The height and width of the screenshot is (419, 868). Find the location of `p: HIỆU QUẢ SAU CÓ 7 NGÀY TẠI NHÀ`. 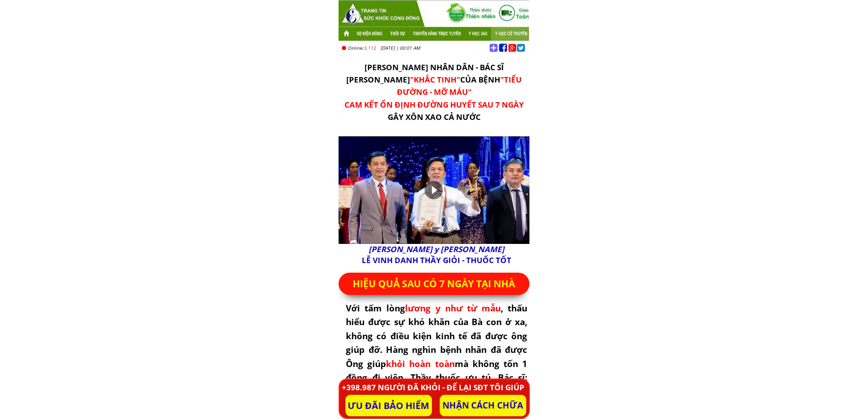

p: HIỆU QUẢ SAU CÓ 7 NGÀY TẠI NHÀ is located at coordinates (434, 284).